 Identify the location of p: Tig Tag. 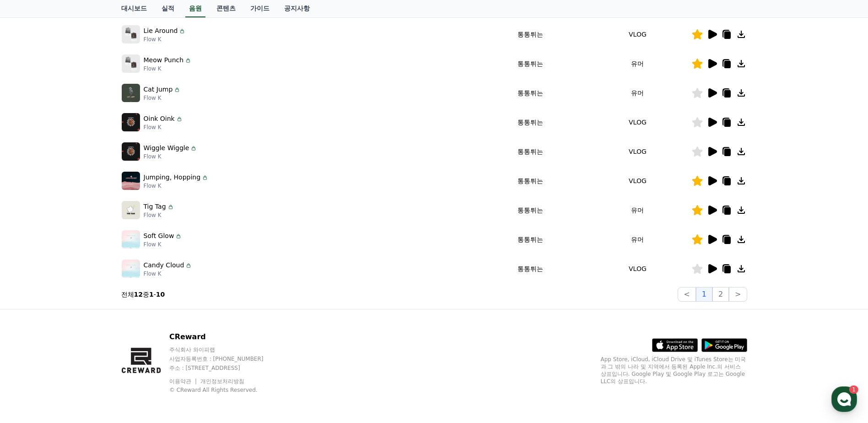
(155, 206).